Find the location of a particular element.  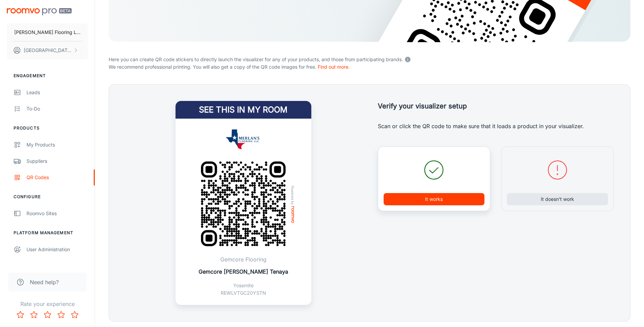

img: roomvo is located at coordinates (293, 214).